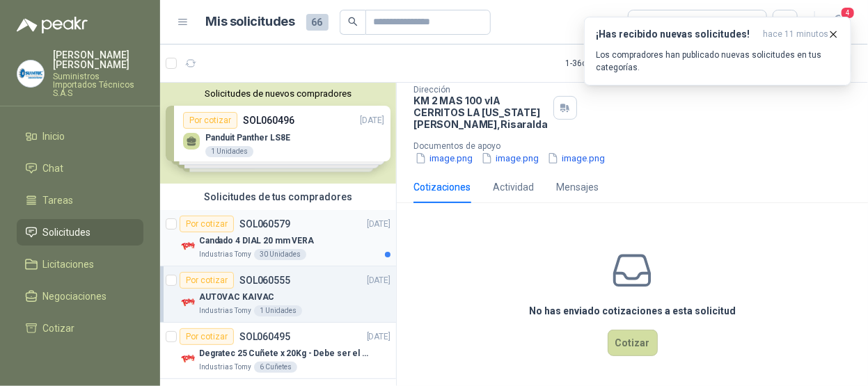  I want to click on p: Degratec 25 Cuñete x 20Kg - Debe ser el de Tecnas (por ahora homologado) - (Adjuntar ficha técnica), so click(285, 353).